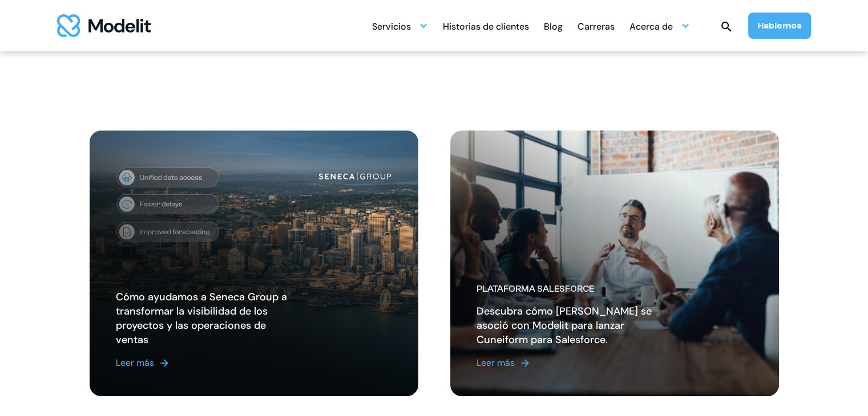 This screenshot has width=868, height=416. Describe the element at coordinates (486, 26) in the screenshot. I see `a: Historias de clientes` at that location.